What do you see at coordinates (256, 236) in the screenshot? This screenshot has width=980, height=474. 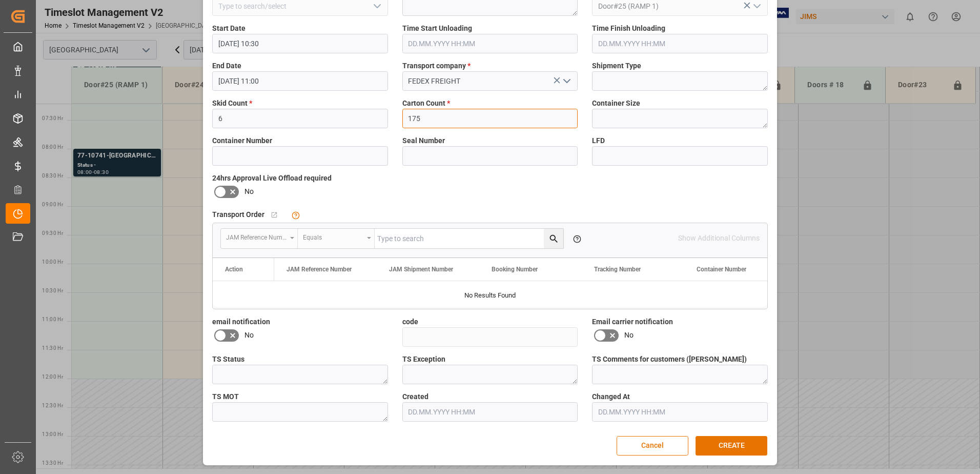 I see `div: JAM Reference Number` at bounding box center [256, 236].